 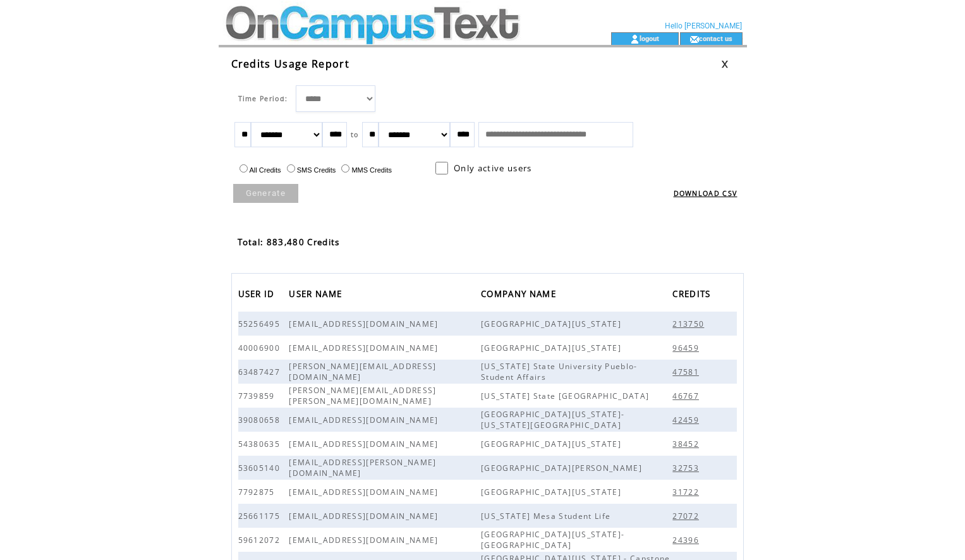 What do you see at coordinates (687, 444) in the screenshot?
I see `span: 38452` at bounding box center [687, 444].